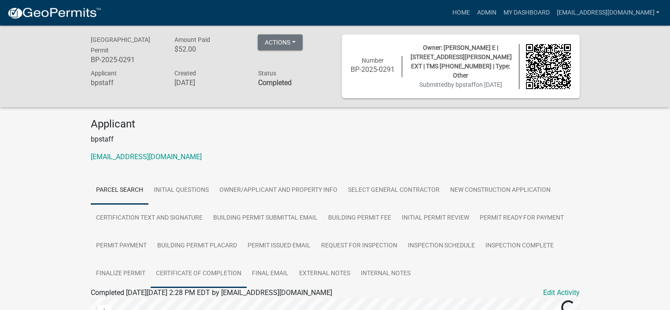 Image resolution: width=670 pixels, height=310 pixels. I want to click on h6: bpstaff, so click(126, 82).